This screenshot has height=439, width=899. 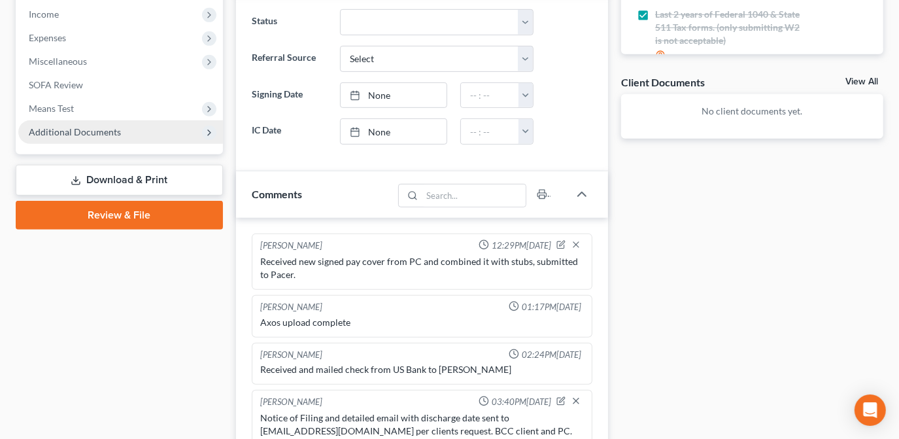 I want to click on p: No client documents yet., so click(x=752, y=111).